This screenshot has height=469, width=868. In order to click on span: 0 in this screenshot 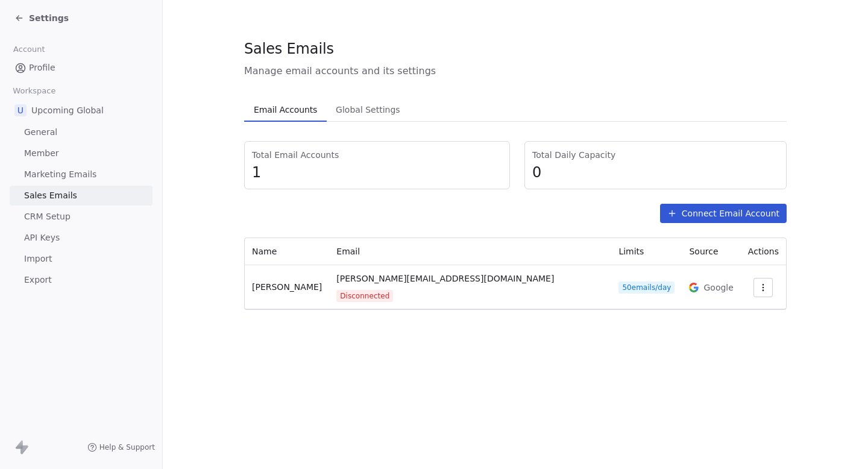, I will do `click(655, 172)`.